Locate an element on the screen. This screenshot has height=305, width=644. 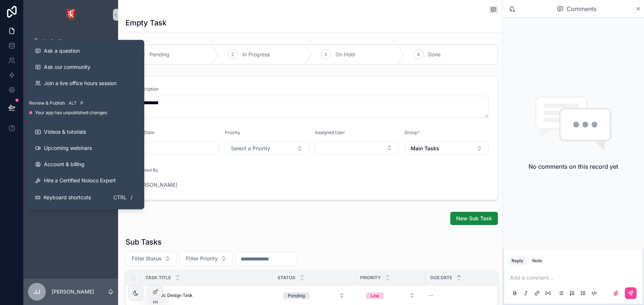
span: Main Tasks is located at coordinates (424, 149).